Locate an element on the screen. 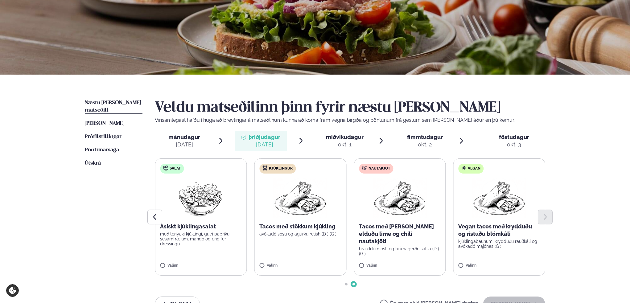 This screenshot has height=303, width=630. span: fimmtudagur is located at coordinates (425, 137).